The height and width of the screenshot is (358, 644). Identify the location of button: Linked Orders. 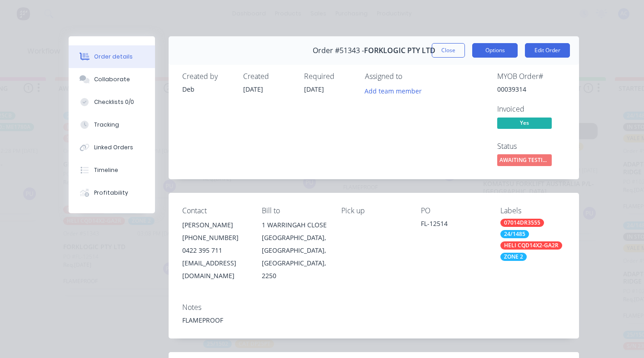
(112, 148).